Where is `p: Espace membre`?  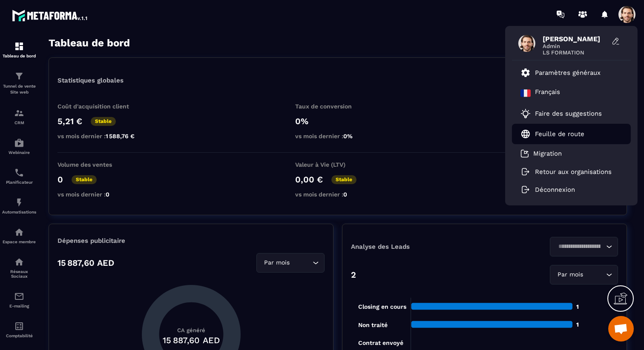 p: Espace membre is located at coordinates (20, 241).